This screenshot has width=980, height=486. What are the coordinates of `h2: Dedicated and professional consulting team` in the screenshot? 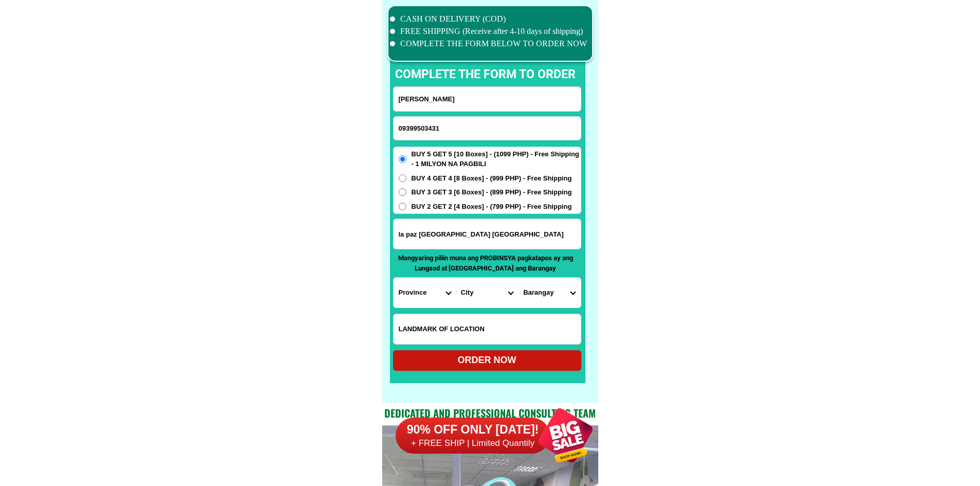 It's located at (490, 413).